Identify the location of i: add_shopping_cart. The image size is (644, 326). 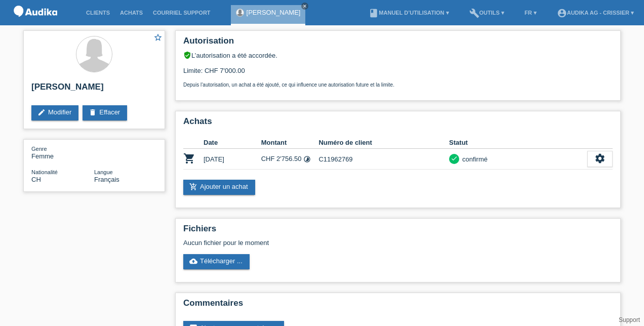
(194, 187).